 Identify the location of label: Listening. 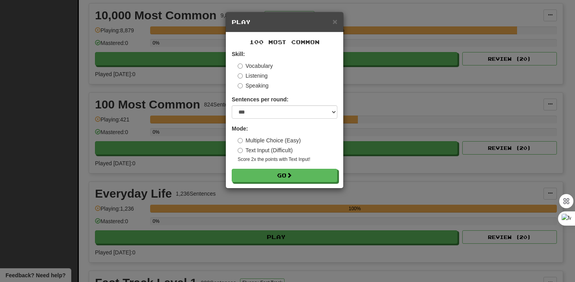
(253, 76).